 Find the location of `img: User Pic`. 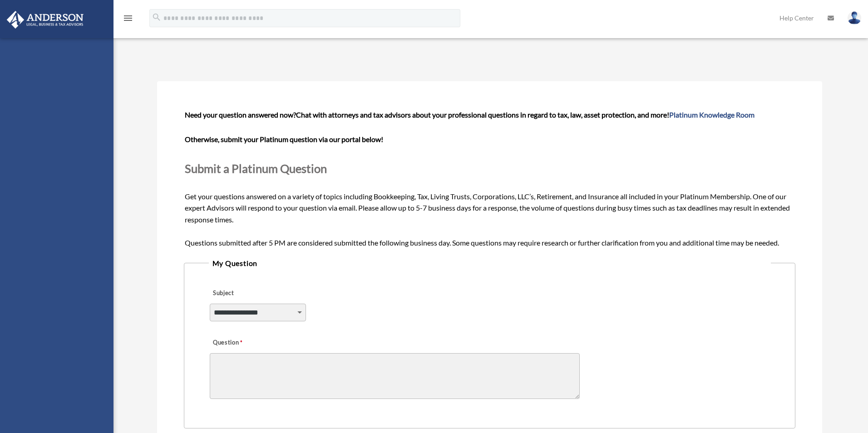

img: User Pic is located at coordinates (855, 18).